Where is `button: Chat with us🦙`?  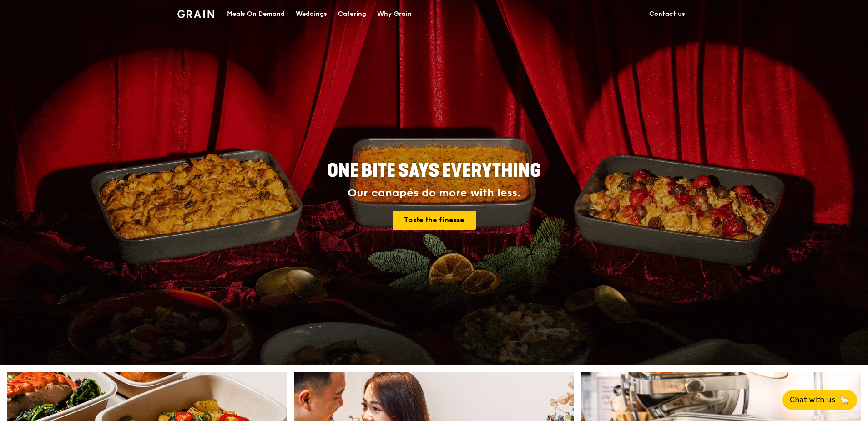
button: Chat with us🦙 is located at coordinates (820, 400).